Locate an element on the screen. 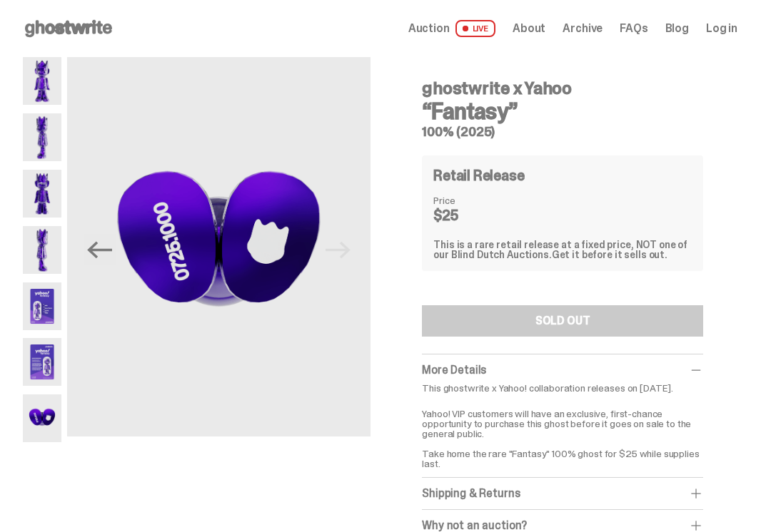  button: Previous is located at coordinates (100, 250).